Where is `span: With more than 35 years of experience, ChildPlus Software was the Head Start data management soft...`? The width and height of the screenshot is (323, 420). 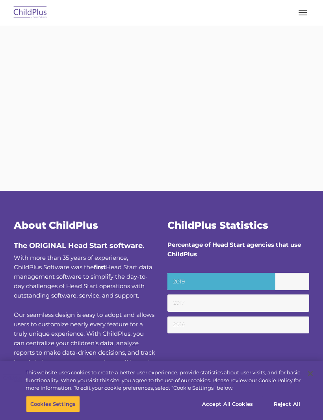 span: With more than 35 years of experience, ChildPlus Software was the Head Start data management soft... is located at coordinates (83, 277).